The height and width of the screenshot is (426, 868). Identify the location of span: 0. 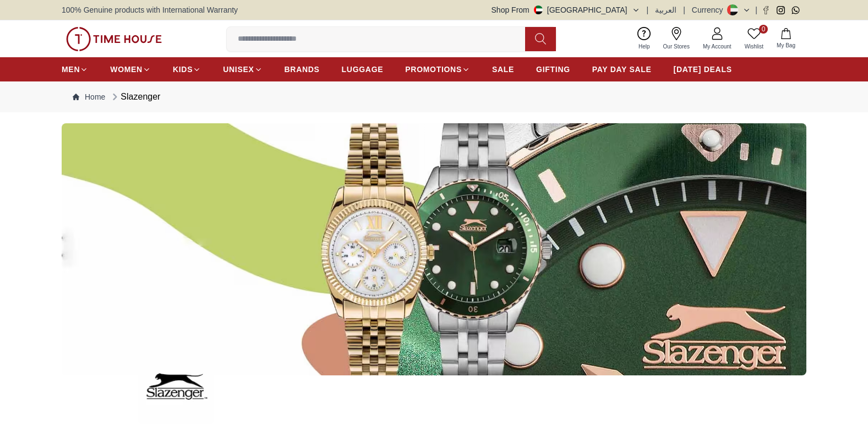
(763, 29).